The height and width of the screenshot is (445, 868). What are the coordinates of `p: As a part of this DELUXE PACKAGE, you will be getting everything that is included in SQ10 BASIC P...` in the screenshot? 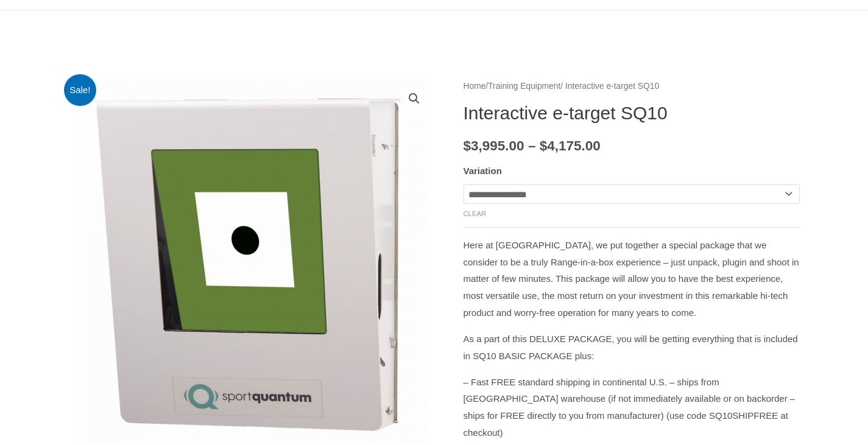 It's located at (631, 348).